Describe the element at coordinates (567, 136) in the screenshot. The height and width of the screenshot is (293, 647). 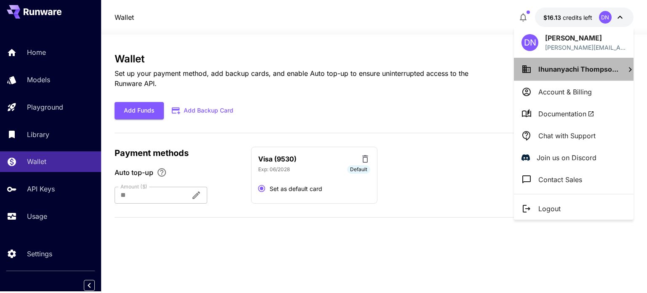
I see `p: Chat with Support` at that location.